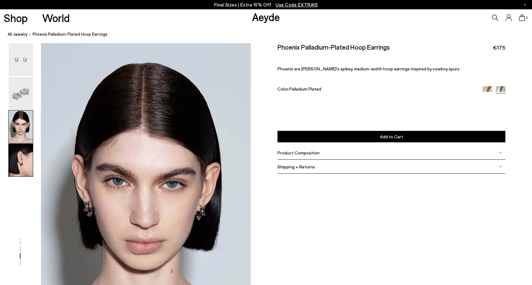 This screenshot has width=532, height=285. What do you see at coordinates (333, 47) in the screenshot?
I see `h2: Phoenix Palladium-Plated Hoop Earrings` at bounding box center [333, 47].